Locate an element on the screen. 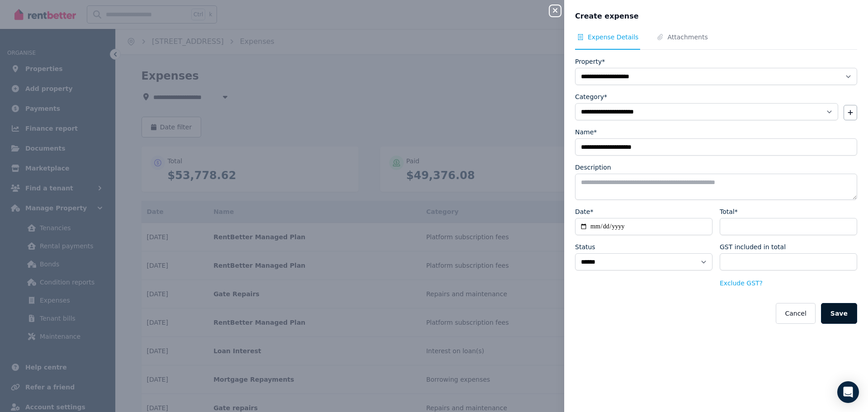 Image resolution: width=868 pixels, height=412 pixels. label: Date* is located at coordinates (584, 212).